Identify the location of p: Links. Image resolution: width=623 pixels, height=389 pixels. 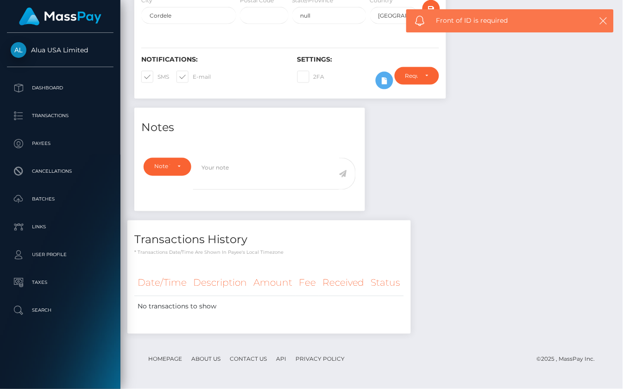
(60, 227).